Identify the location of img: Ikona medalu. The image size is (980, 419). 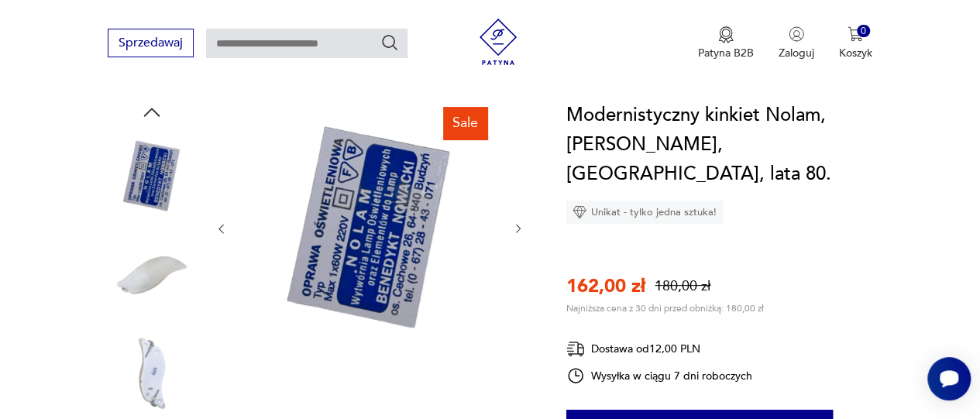
(726, 35).